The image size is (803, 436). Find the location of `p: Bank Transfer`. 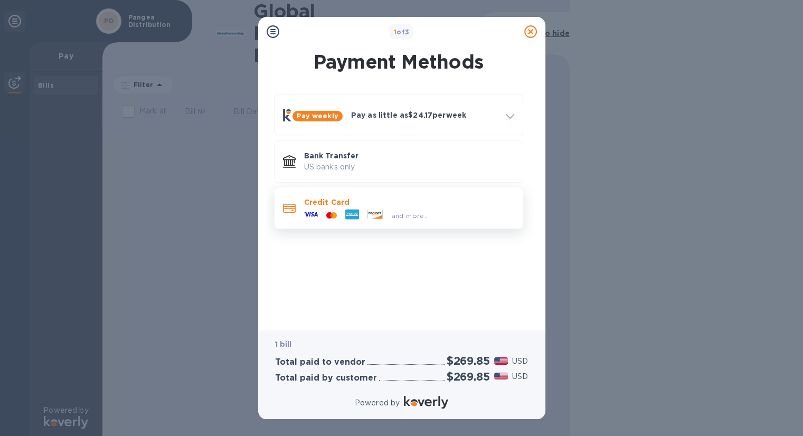

p: Bank Transfer is located at coordinates (409, 156).